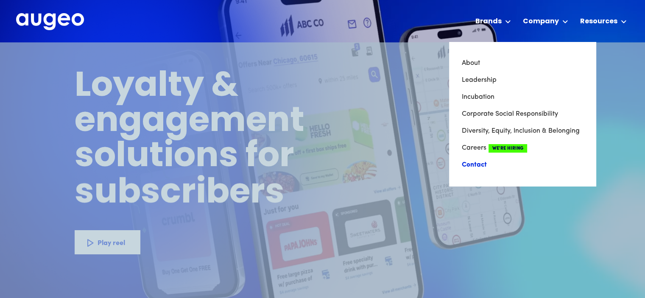  Describe the element at coordinates (522, 80) in the screenshot. I see `a: Leadership` at that location.